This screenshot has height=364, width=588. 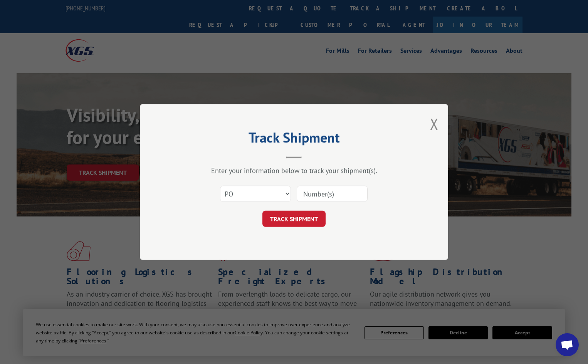 What do you see at coordinates (294, 219) in the screenshot?
I see `button: TRACK SHIPMENT` at bounding box center [294, 219].